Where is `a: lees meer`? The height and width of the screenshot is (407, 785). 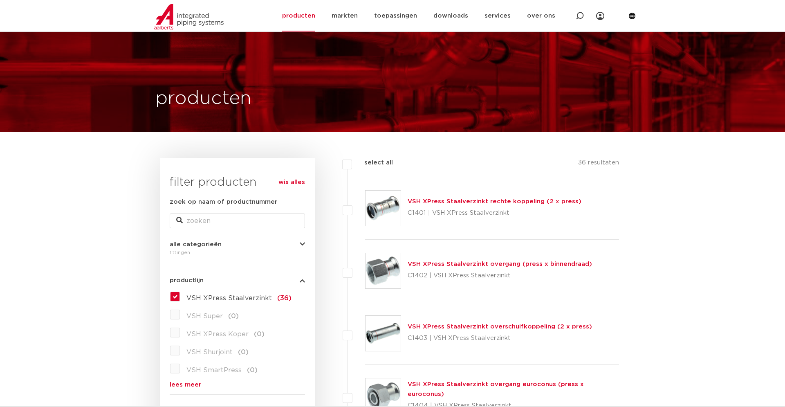
a: lees meer is located at coordinates (237, 385).